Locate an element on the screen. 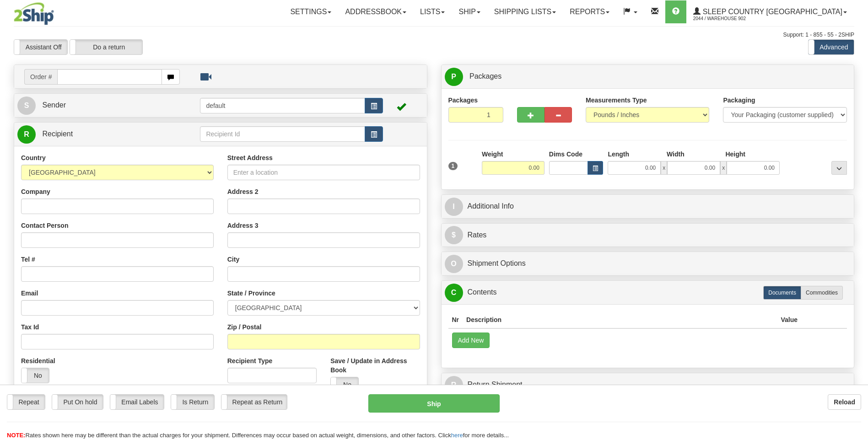 Image resolution: width=868 pixels, height=440 pixels. span: Recipient is located at coordinates (57, 134).